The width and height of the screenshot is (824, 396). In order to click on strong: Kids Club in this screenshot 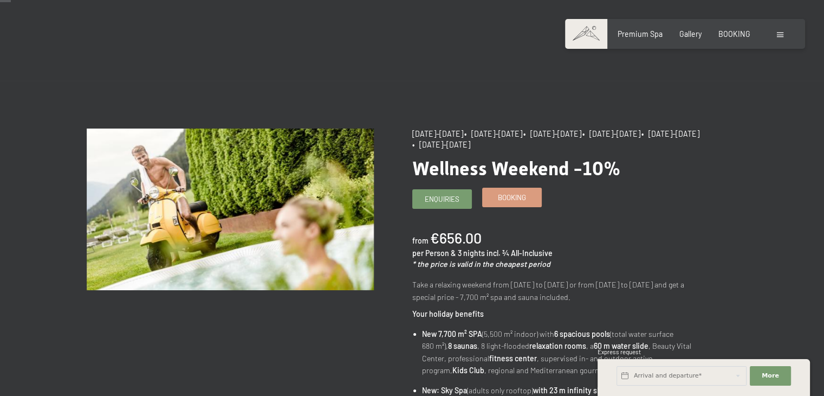, I will do `click(468, 370)`.